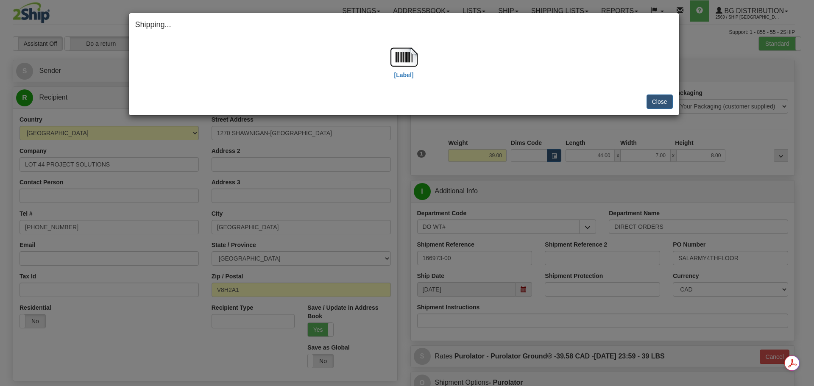 The image size is (814, 386). I want to click on a: [Label], so click(404, 65).